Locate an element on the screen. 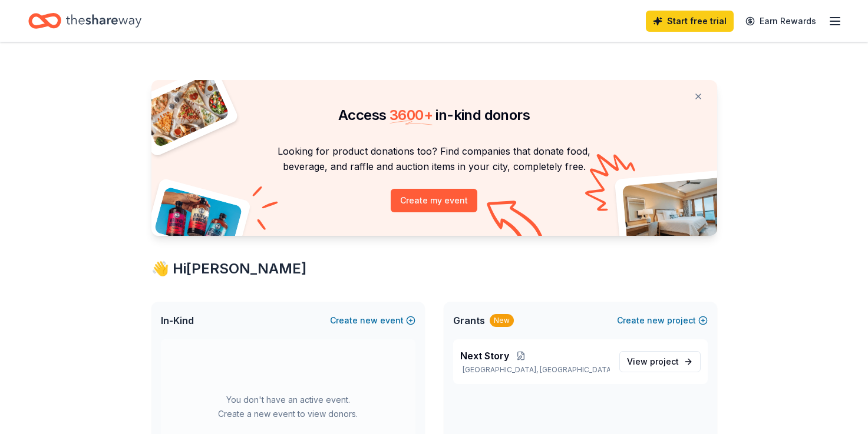  a: Start free trial is located at coordinates (689, 21).